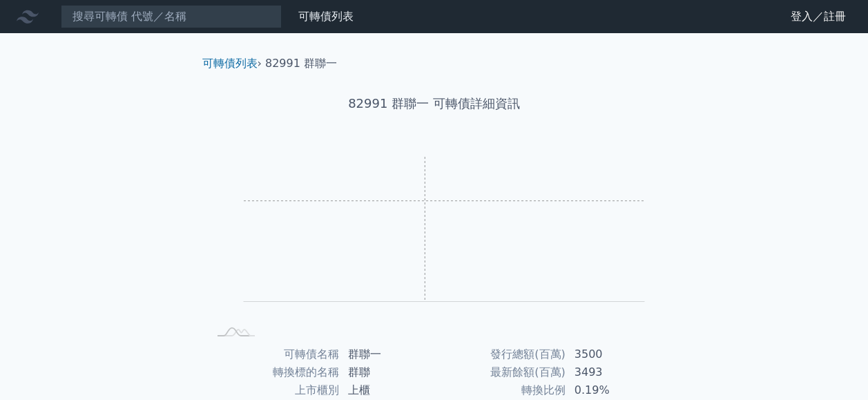 The width and height of the screenshot is (868, 400). What do you see at coordinates (274, 355) in the screenshot?
I see `td: 可轉債名稱` at bounding box center [274, 355].